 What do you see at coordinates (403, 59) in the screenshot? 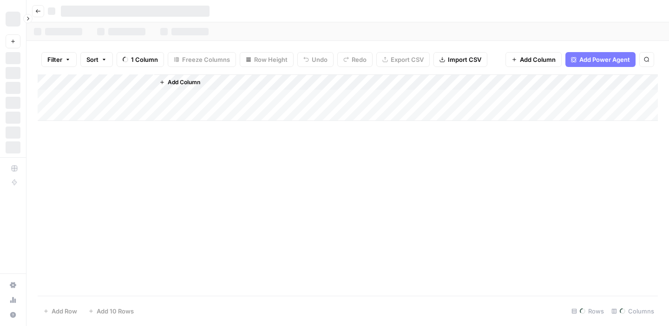
I see `button: Export CSV` at bounding box center [403, 59].